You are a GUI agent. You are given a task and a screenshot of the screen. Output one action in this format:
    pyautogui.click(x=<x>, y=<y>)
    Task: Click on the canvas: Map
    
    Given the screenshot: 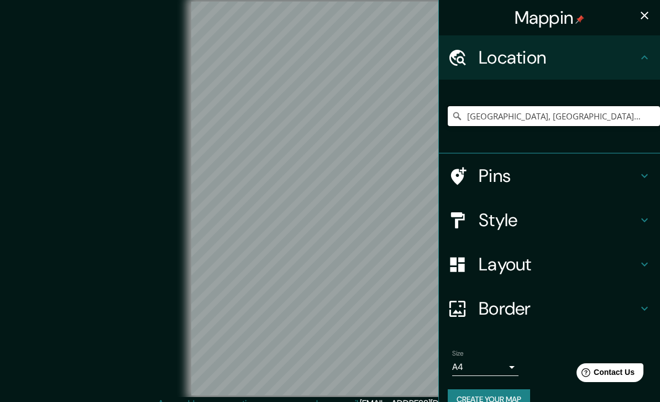 What is the action you would take?
    pyautogui.click(x=330, y=198)
    